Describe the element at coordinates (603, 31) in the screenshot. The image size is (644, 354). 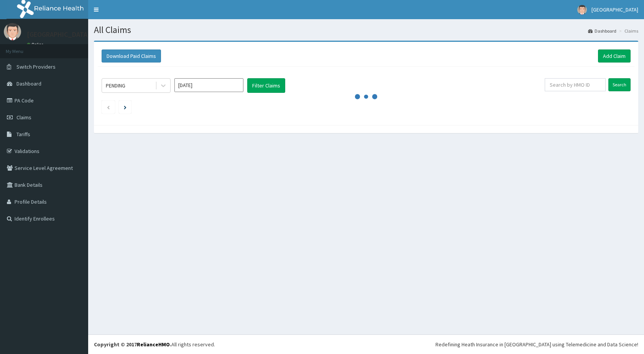
I see `a: Dashboard` at that location.